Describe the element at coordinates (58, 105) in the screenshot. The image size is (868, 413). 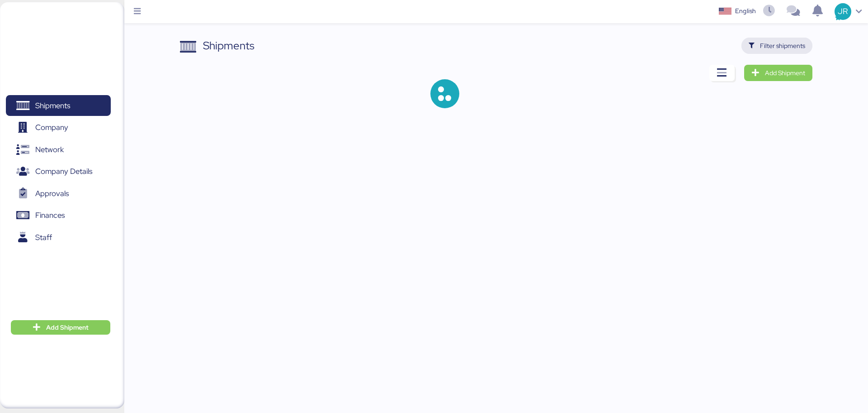
I see `a: Shipments` at that location.